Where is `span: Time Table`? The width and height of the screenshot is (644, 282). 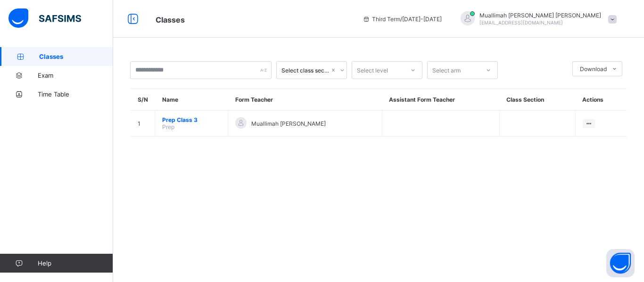
span: Time Table is located at coordinates (75, 94).